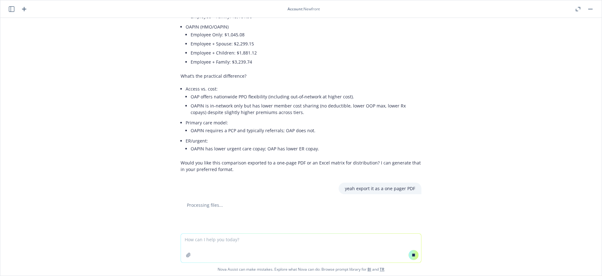 This screenshot has height=276, width=602. What do you see at coordinates (382, 270) in the screenshot?
I see `a: TR` at bounding box center [382, 270].